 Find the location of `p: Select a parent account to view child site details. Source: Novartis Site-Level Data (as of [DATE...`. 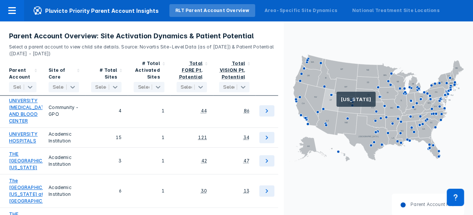

p: Select a parent account to view child site details. Source: Novartis Site-Level Data (as of [DATE... is located at coordinates (142, 49).